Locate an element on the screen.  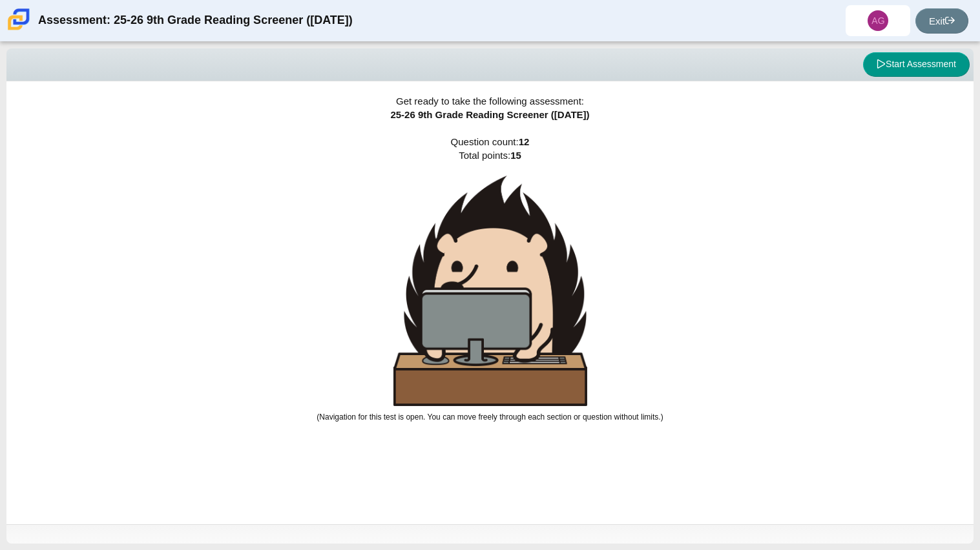
a: Carmen School of Science & Technology is located at coordinates (19, 29).